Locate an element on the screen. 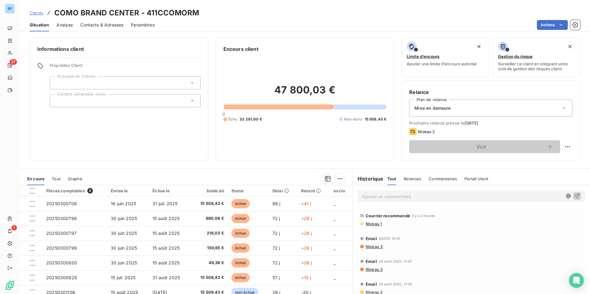 The height and width of the screenshot is (294, 590). span: 15 juil. 2025 is located at coordinates (123, 278).